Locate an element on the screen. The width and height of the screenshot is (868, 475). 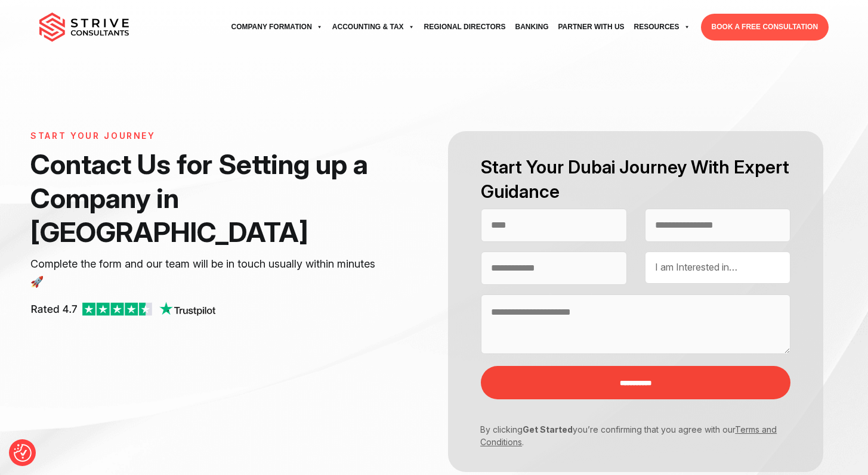
p: Complete the form and our team will be in touch usually within minutes 🚀 is located at coordinates (204, 273).